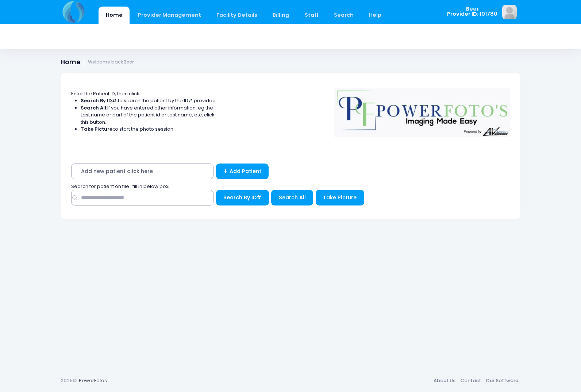 The height and width of the screenshot is (392, 581). Describe the element at coordinates (93, 381) in the screenshot. I see `a: PowerFotos` at that location.